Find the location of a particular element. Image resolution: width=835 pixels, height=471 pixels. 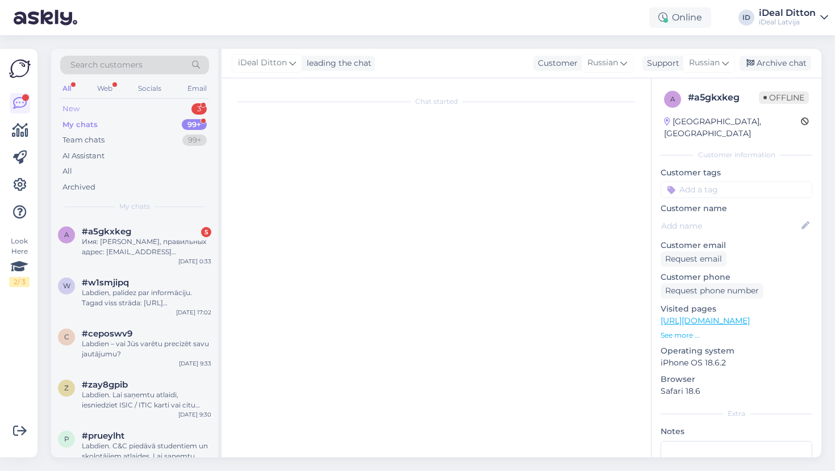

div: Email is located at coordinates (197, 89).